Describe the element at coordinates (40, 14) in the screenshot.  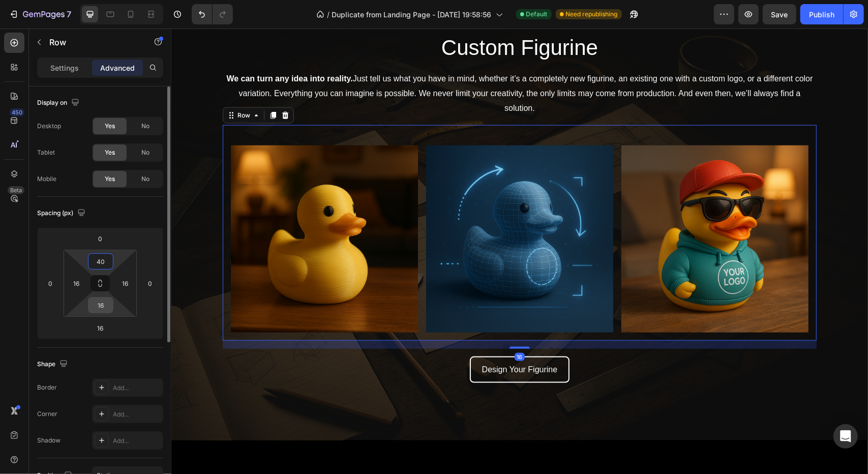
I see `button: 7` at that location.